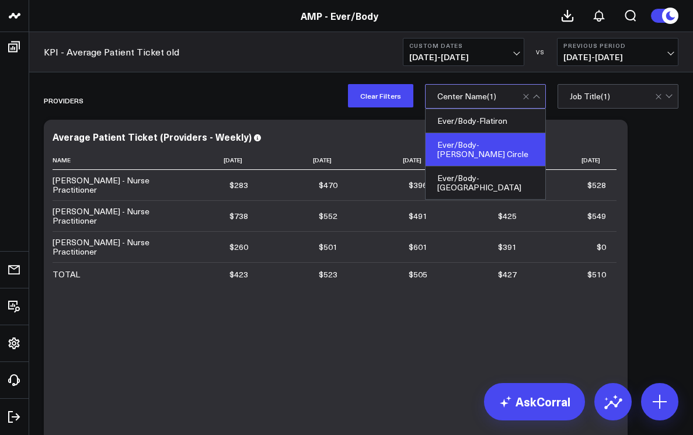 This screenshot has width=693, height=435. I want to click on a: AMP - Ever/Body, so click(339, 16).